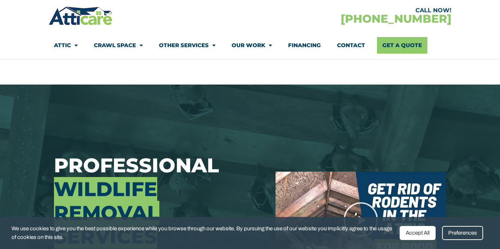 The width and height of the screenshot is (500, 249). I want to click on div: Accept All, so click(417, 233).